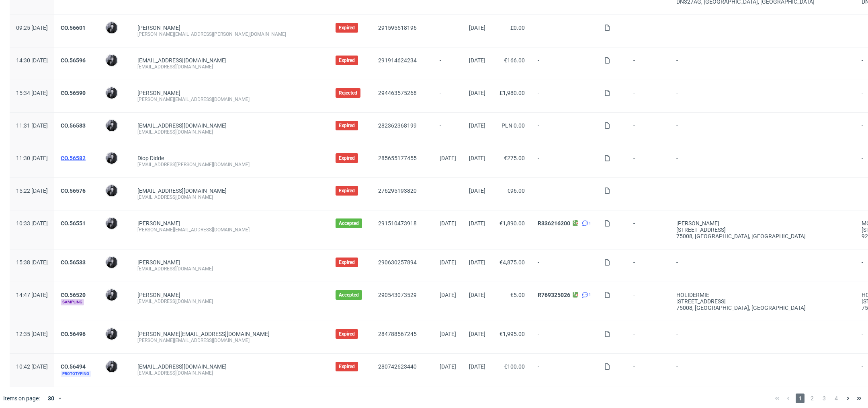 Image resolution: width=868 pixels, height=408 pixels. Describe the element at coordinates (398, 334) in the screenshot. I see `a: 284788567245` at that location.